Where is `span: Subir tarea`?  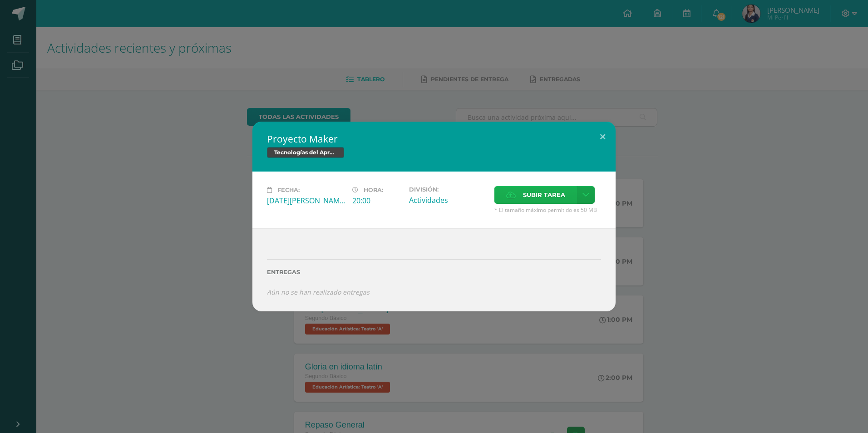
span: Subir tarea is located at coordinates (544, 195).